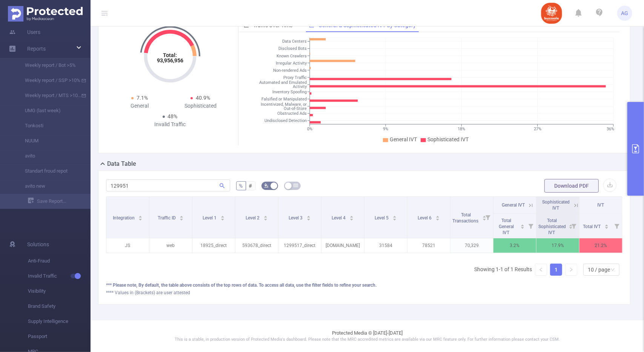 The height and width of the screenshot is (352, 644). I want to click on tspan: 36%, so click(611, 129).